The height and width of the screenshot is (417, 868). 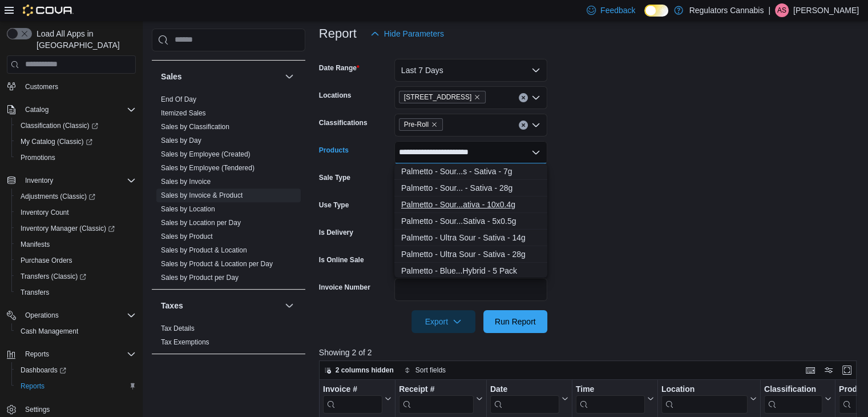 I want to click on span: Sales by Employee (Tendered), so click(x=207, y=168).